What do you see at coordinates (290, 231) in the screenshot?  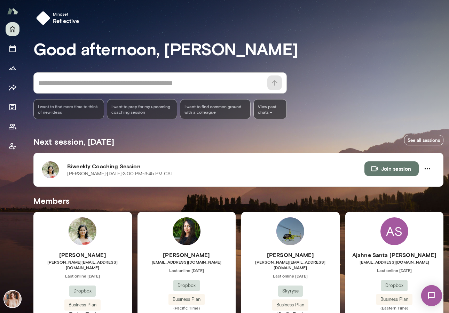 I see `img: Chris Ginzton` at bounding box center [290, 231].